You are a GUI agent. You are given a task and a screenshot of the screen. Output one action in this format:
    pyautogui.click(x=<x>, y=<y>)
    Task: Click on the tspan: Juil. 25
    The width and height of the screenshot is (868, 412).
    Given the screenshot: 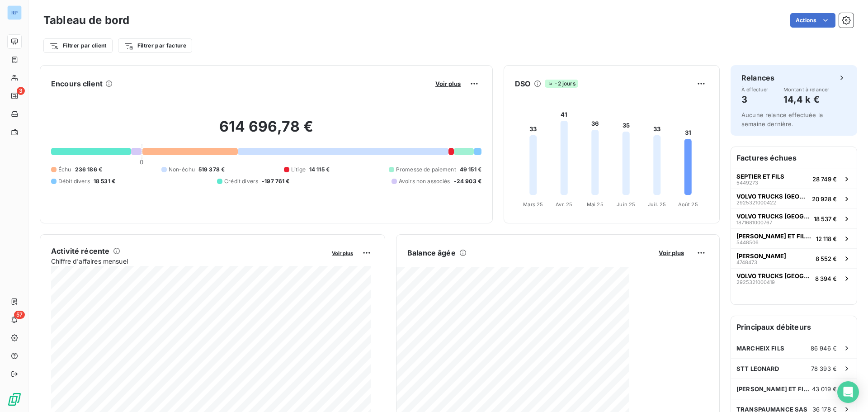 What is the action you would take?
    pyautogui.click(x=657, y=205)
    